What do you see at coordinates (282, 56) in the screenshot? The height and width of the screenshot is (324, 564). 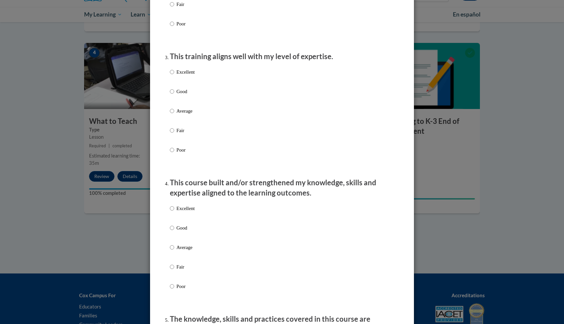 I see `p: This training aligns well with my level of expertise.` at bounding box center [282, 56].